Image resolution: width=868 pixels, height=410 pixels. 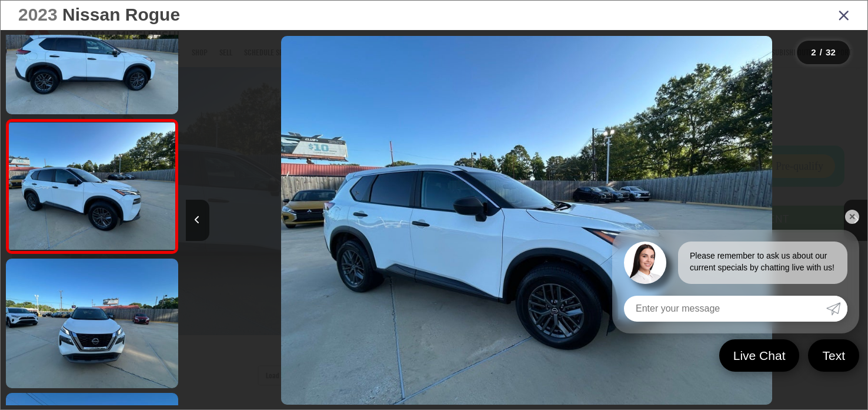 I want to click on input: Enter your message, so click(x=725, y=309).